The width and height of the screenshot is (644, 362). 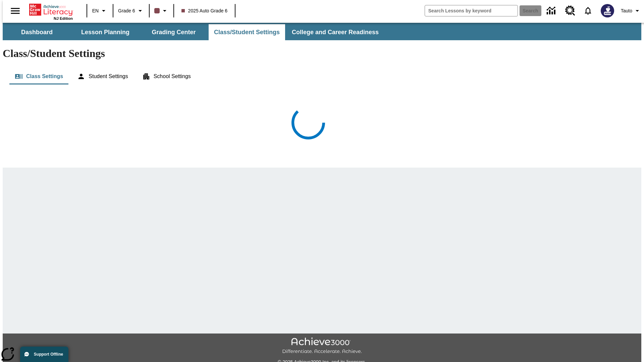 What do you see at coordinates (471, 10) in the screenshot?
I see `input: search field` at bounding box center [471, 10].